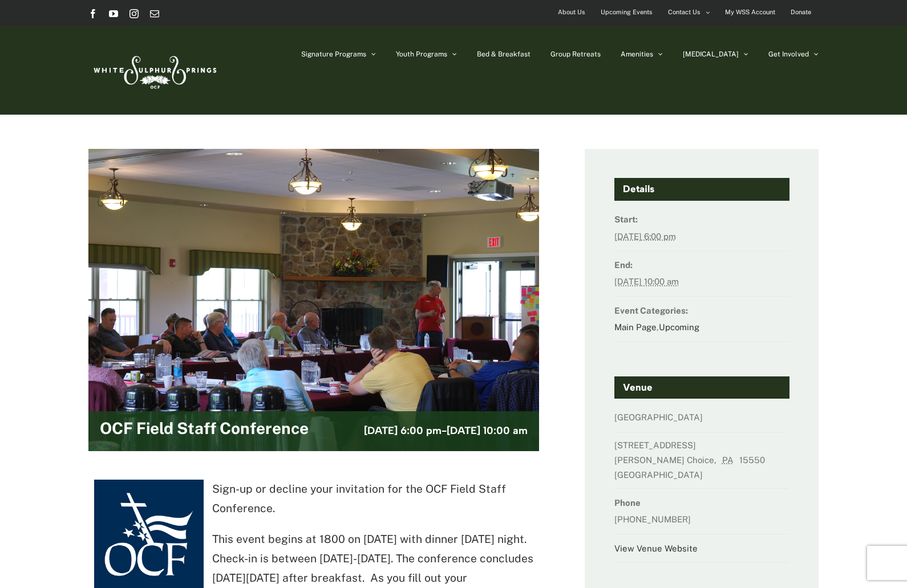 This screenshot has height=588, width=907. Describe the element at coordinates (793, 54) in the screenshot. I see `a: Get Involved` at that location.